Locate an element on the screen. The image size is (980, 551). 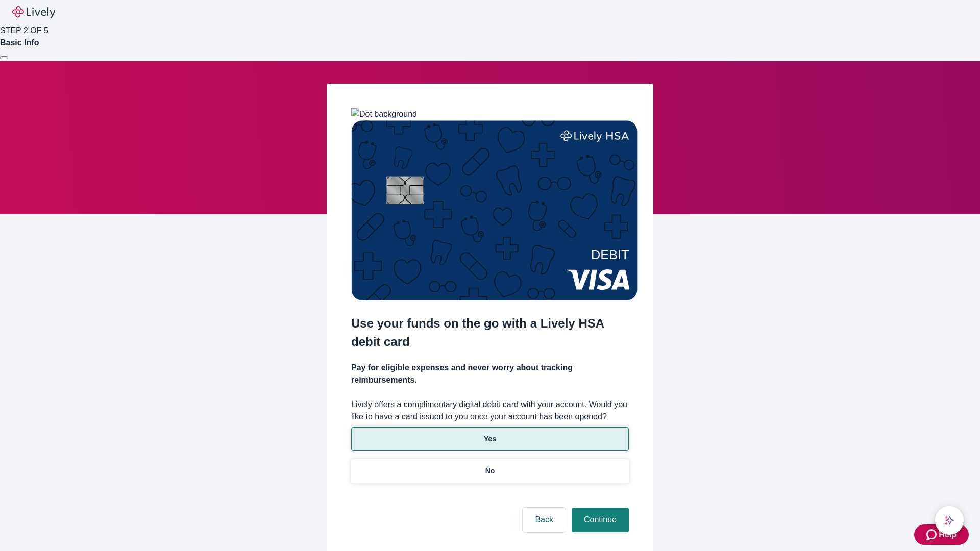
button: Back is located at coordinates (545, 520).